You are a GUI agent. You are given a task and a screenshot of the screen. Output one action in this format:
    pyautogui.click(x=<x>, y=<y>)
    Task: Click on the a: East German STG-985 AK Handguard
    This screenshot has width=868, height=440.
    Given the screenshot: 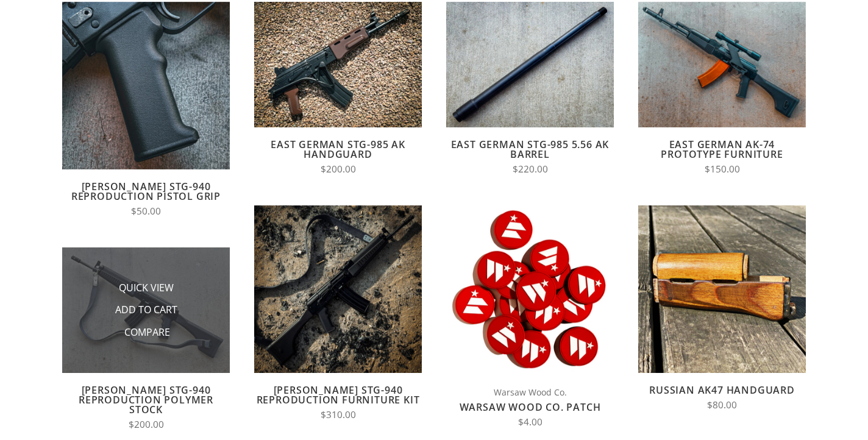 What is the action you would take?
    pyautogui.click(x=338, y=149)
    